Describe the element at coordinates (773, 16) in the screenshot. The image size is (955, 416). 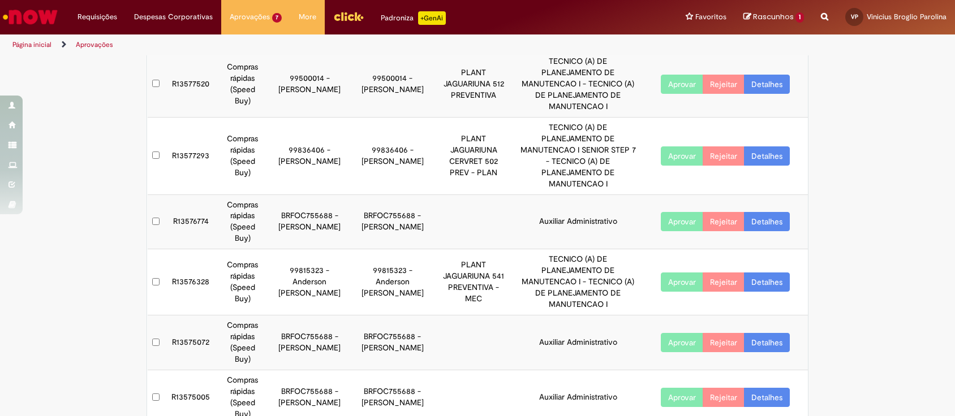
I see `span: Rascunhos` at that location.